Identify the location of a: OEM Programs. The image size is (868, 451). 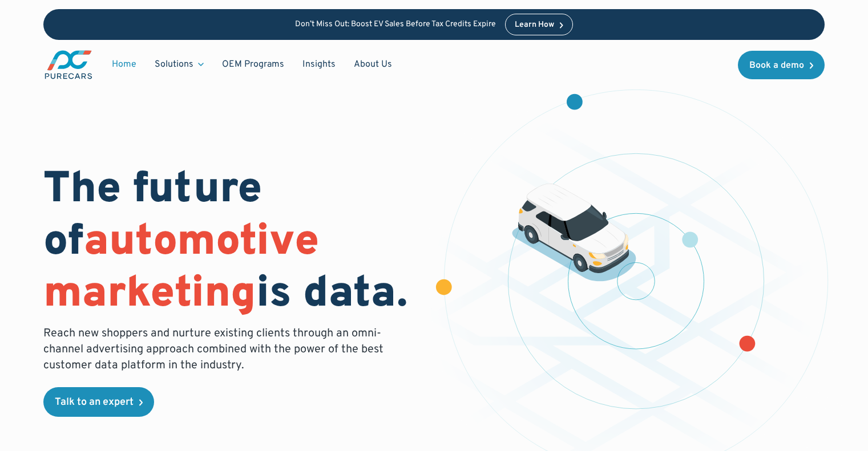
(253, 65).